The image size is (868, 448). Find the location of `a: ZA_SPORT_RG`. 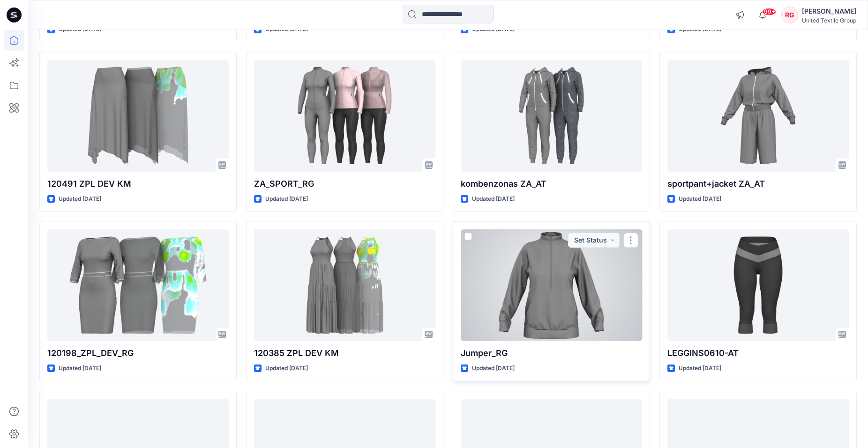

a: ZA_SPORT_RG is located at coordinates (344, 115).